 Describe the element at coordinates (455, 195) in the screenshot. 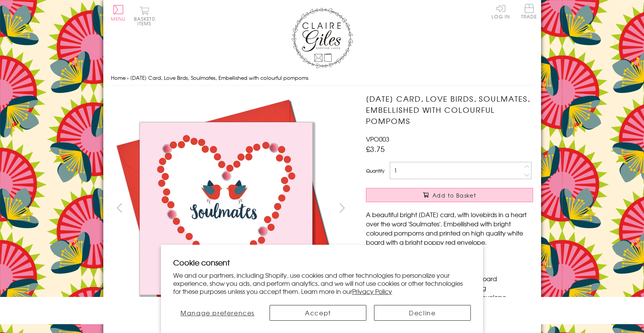

I see `span: Add to Basket` at that location.